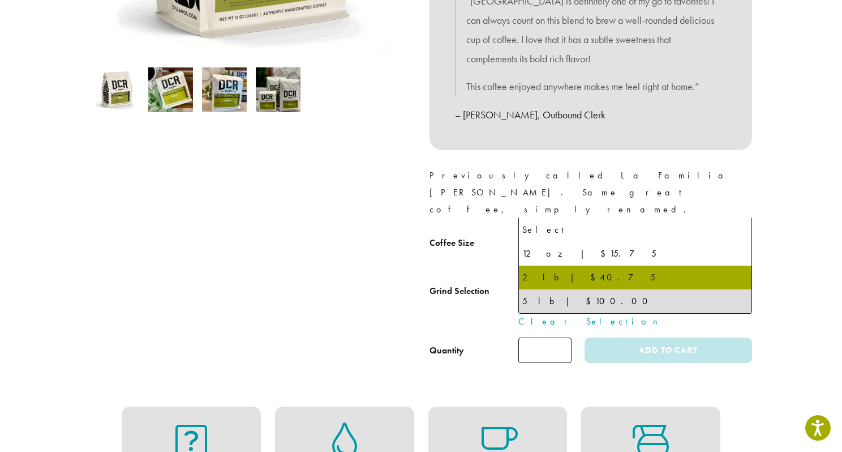 The width and height of the screenshot is (842, 452). I want to click on label: Coffee Size, so click(474, 243).